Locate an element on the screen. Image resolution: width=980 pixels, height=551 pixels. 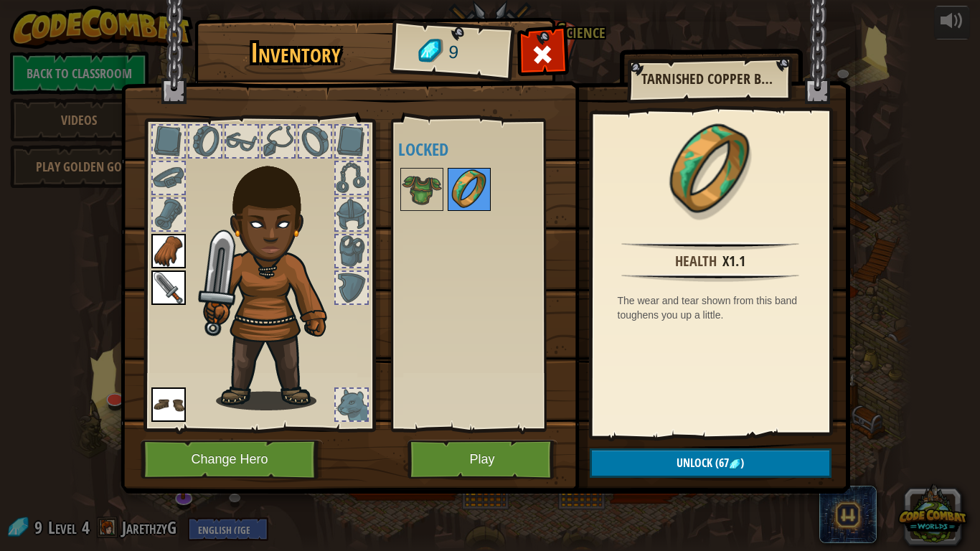
img: gem.png is located at coordinates (734, 464).